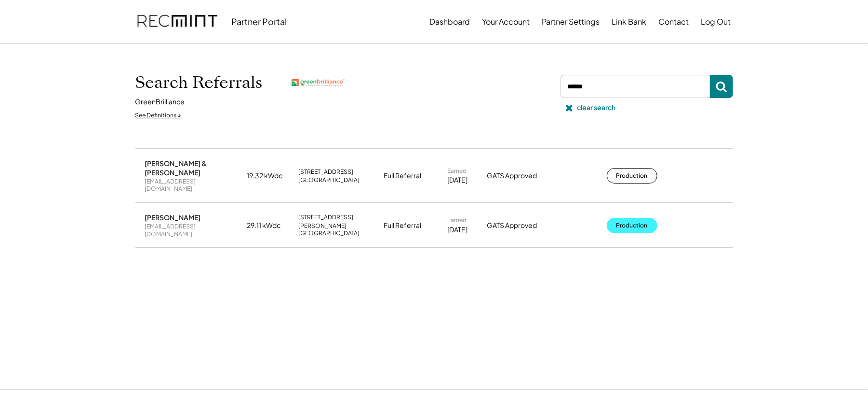  Describe the element at coordinates (270, 226) in the screenshot. I see `div: 29.11 kWdc` at that location.